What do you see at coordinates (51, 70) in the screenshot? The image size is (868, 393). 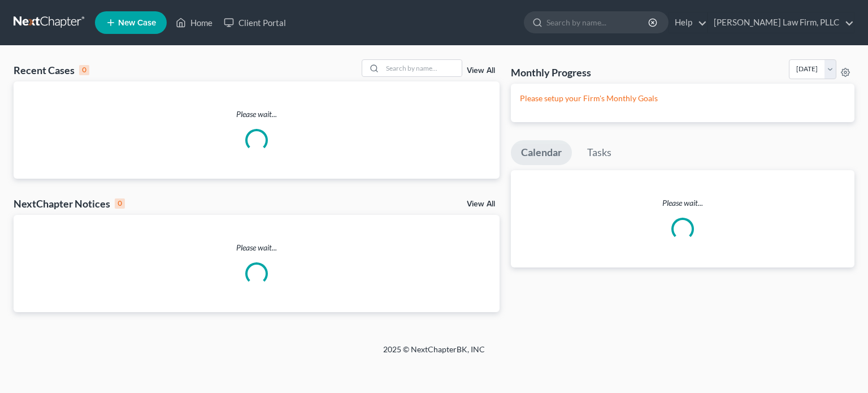 I see `div: Recent Cases` at bounding box center [51, 70].